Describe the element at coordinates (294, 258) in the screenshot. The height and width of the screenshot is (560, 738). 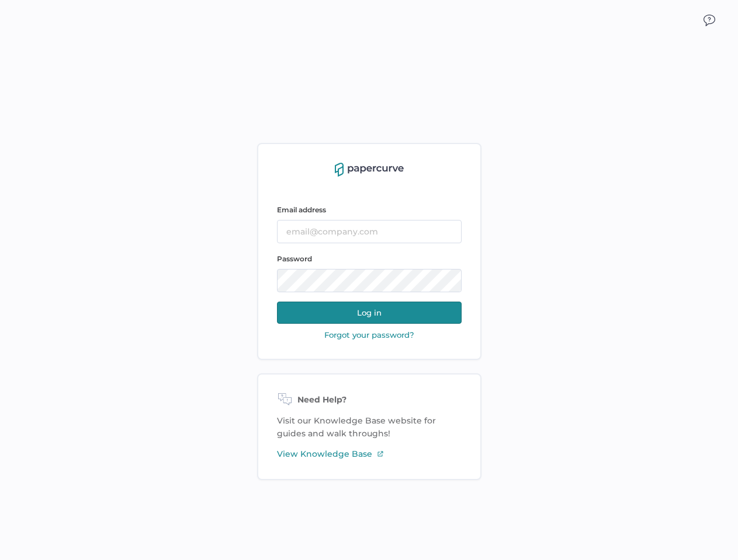
I see `span: Password` at that location.